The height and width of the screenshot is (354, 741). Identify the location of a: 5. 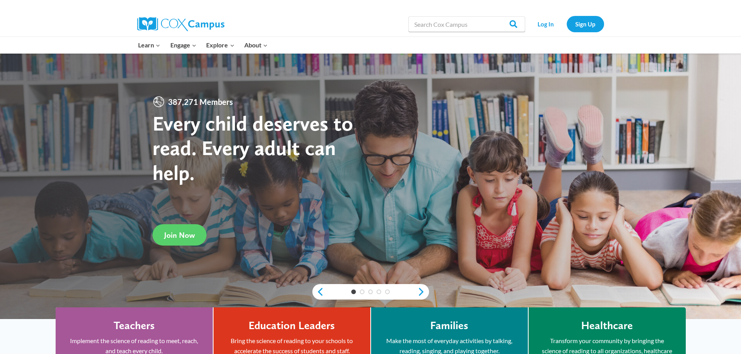
(387, 292).